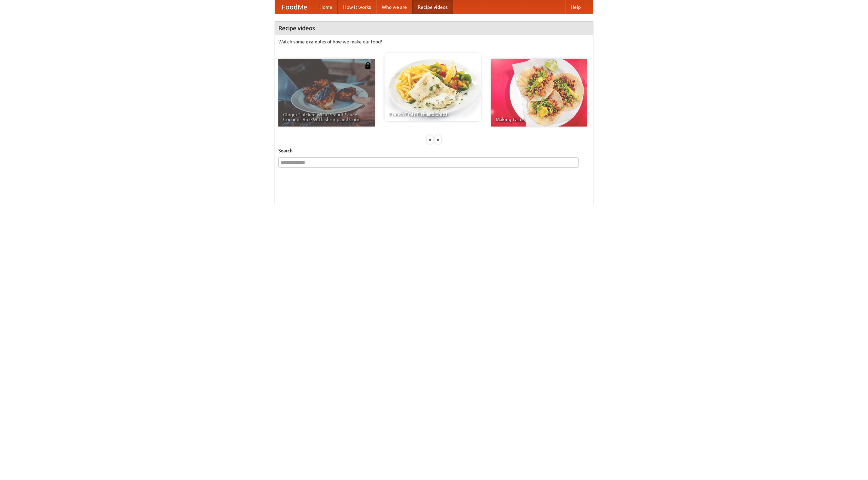  What do you see at coordinates (294, 7) in the screenshot?
I see `a: FoodMe` at bounding box center [294, 7].